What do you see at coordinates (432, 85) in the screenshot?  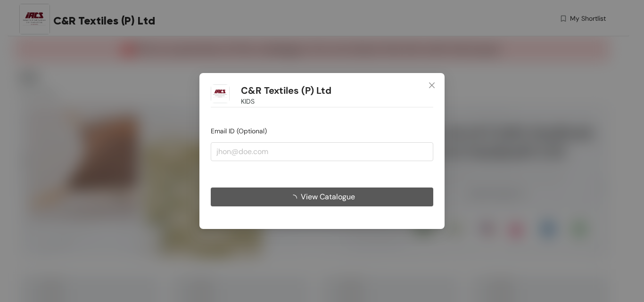 I see `span: close` at bounding box center [432, 85].